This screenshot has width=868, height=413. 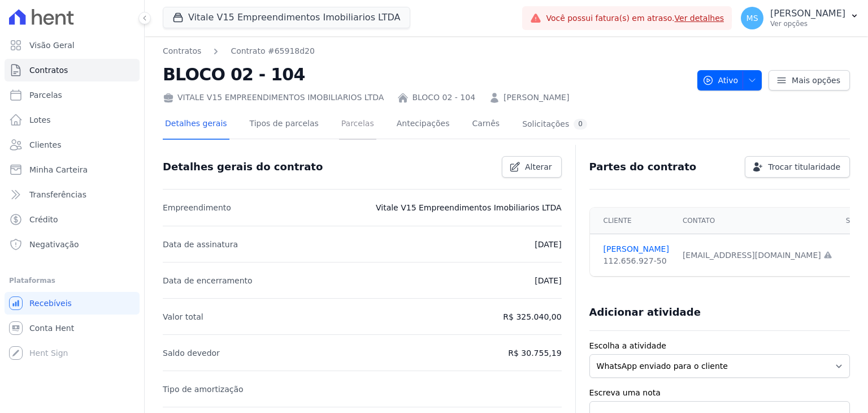 What do you see at coordinates (40, 120) in the screenshot?
I see `span: Lotes` at bounding box center [40, 120].